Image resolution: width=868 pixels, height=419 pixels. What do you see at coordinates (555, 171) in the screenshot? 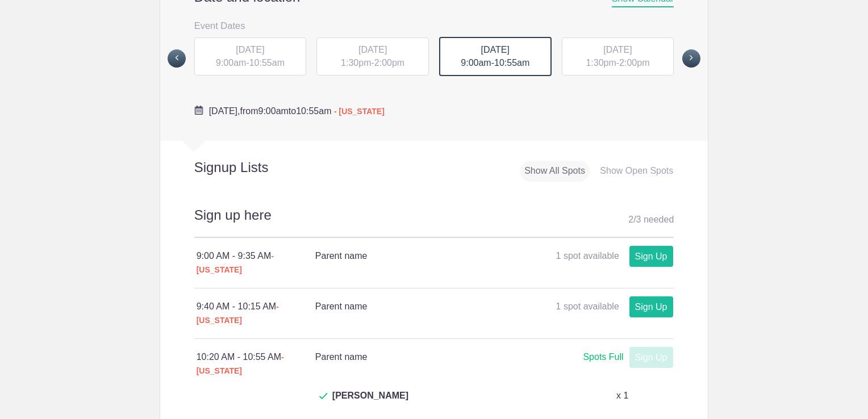
I see `div: Show All Spots` at bounding box center [555, 171].